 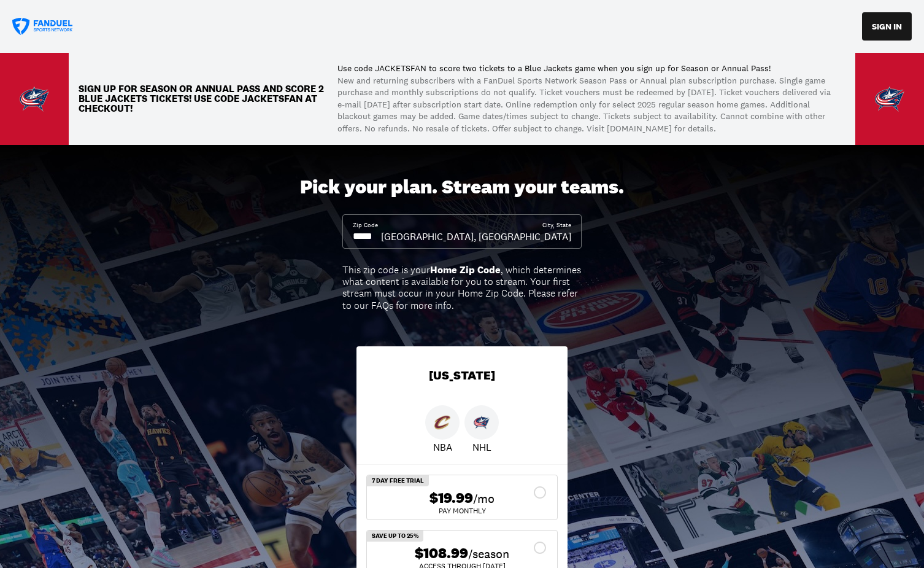 What do you see at coordinates (398, 481) in the screenshot?
I see `div: 7 Day Free Trial` at bounding box center [398, 481].